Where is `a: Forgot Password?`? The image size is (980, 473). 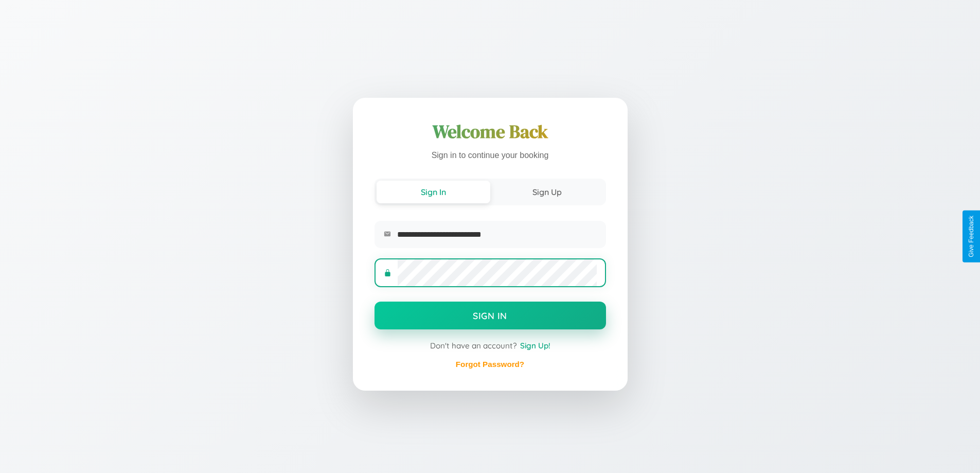 a: Forgot Password? is located at coordinates (490, 364).